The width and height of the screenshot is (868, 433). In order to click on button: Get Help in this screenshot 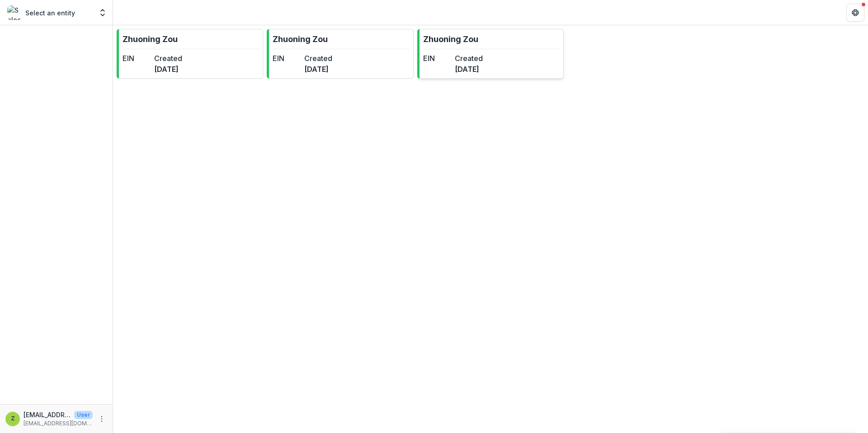, I will do `click(856, 13)`.